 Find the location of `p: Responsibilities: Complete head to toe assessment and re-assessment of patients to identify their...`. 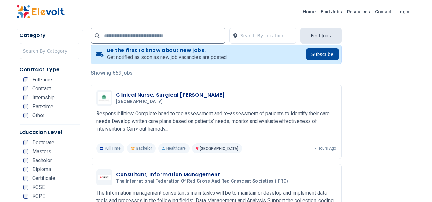

p: Responsibilities: Complete head to toe assessment and re-assessment of patients to identify their... is located at coordinates (216, 121).